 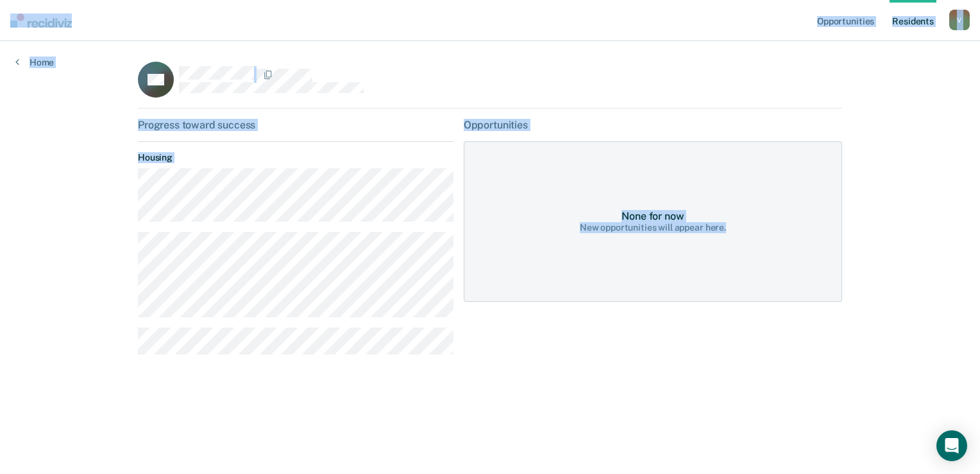 I want to click on div: Progress toward success, so click(x=296, y=124).